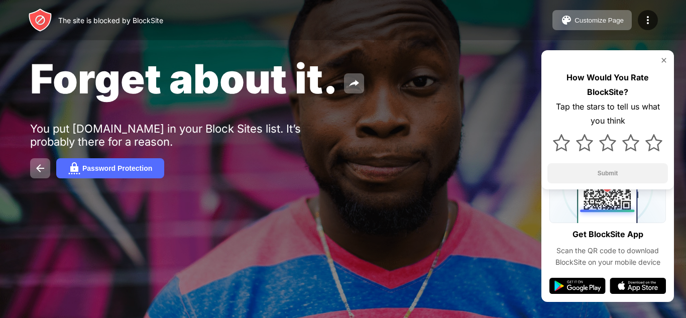 The image size is (686, 318). I want to click on button: Password Protection, so click(110, 168).